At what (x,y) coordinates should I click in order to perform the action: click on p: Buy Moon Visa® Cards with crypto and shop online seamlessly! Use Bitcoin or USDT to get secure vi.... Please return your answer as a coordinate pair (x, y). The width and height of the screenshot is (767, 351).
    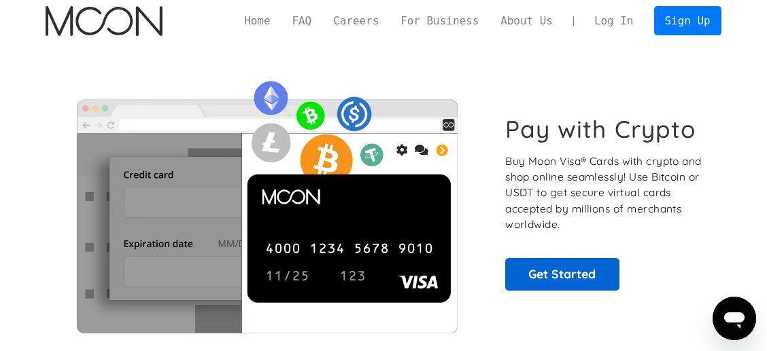
    Looking at the image, I should click on (606, 193).